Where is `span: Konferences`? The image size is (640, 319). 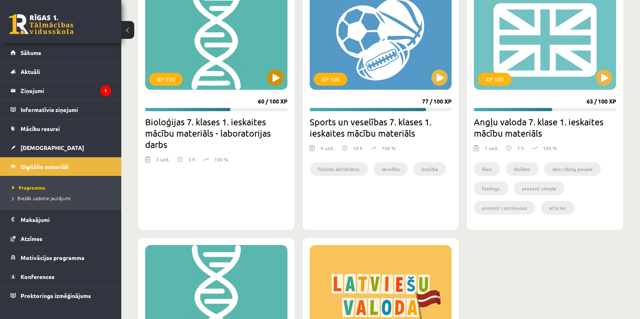 span: Konferences is located at coordinates (38, 277).